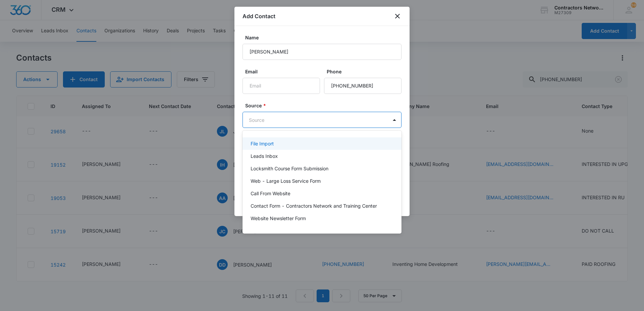 Image resolution: width=644 pixels, height=311 pixels. What do you see at coordinates (278, 218) in the screenshot?
I see `p: Website Newsletter Form` at bounding box center [278, 218].